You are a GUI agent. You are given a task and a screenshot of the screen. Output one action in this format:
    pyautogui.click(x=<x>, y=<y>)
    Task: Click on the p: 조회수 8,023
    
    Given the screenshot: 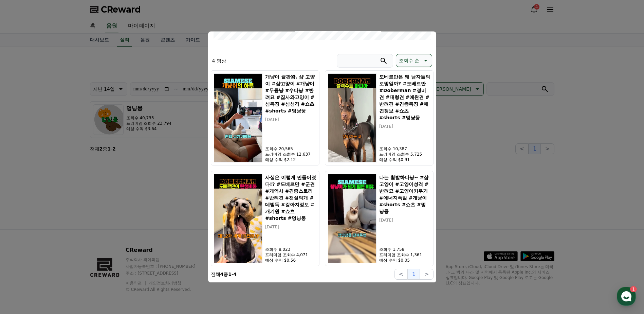 What is the action you would take?
    pyautogui.click(x=290, y=249)
    